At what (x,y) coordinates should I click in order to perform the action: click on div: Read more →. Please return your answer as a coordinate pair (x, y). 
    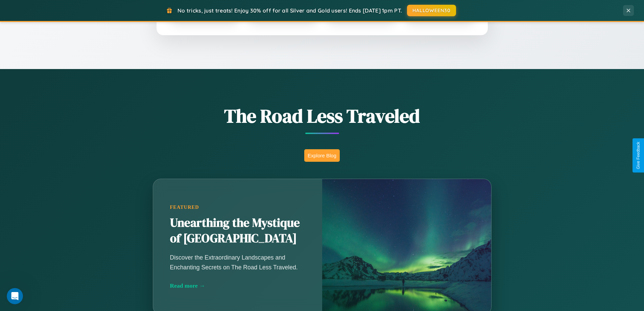
    Looking at the image, I should click on (238, 286).